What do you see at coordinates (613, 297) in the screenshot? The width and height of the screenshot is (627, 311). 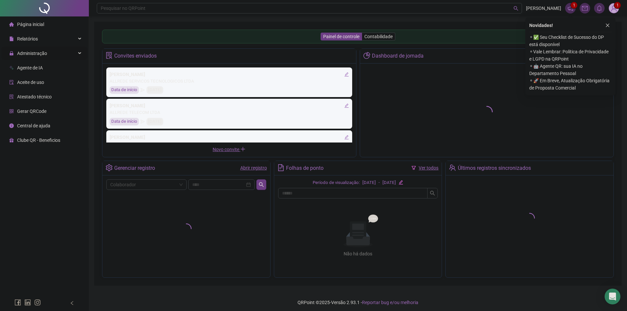 I see `div: Open Intercom Messenger` at bounding box center [613, 297].